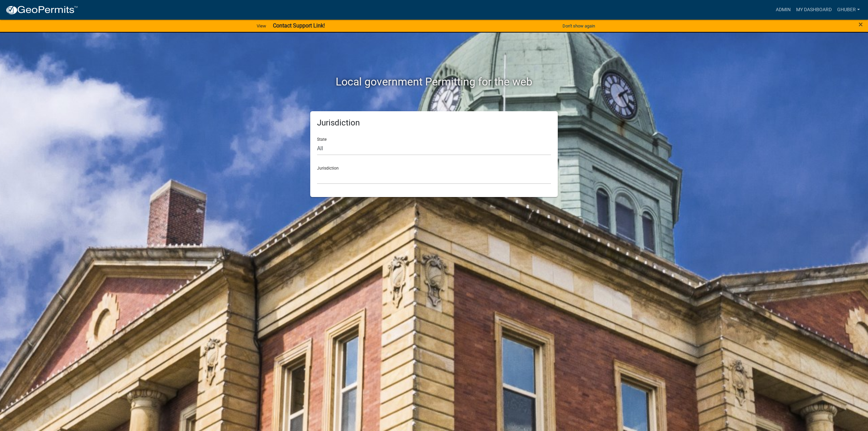 Image resolution: width=868 pixels, height=431 pixels. Describe the element at coordinates (849, 10) in the screenshot. I see `a: GHuber` at that location.